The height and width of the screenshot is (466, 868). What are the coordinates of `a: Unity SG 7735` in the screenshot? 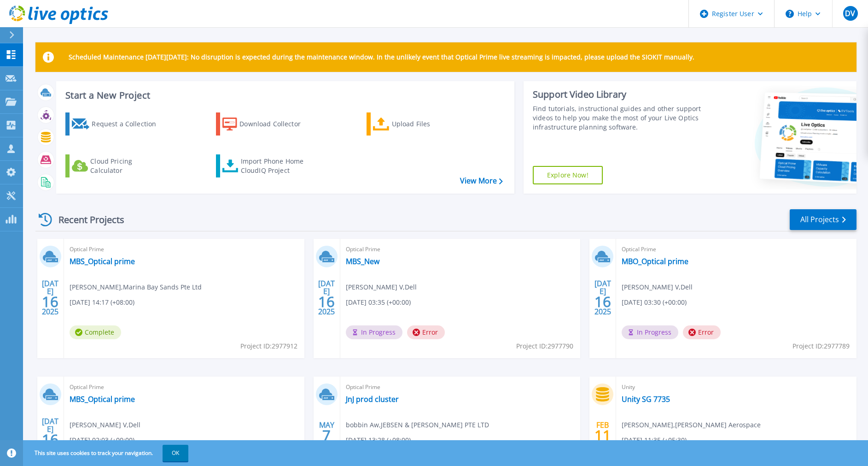 It's located at (645, 399).